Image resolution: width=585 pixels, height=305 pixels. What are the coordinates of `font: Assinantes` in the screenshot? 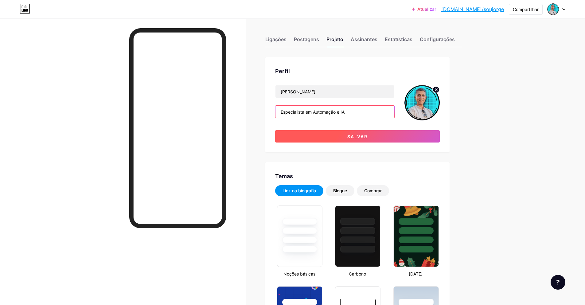 It's located at (364, 39).